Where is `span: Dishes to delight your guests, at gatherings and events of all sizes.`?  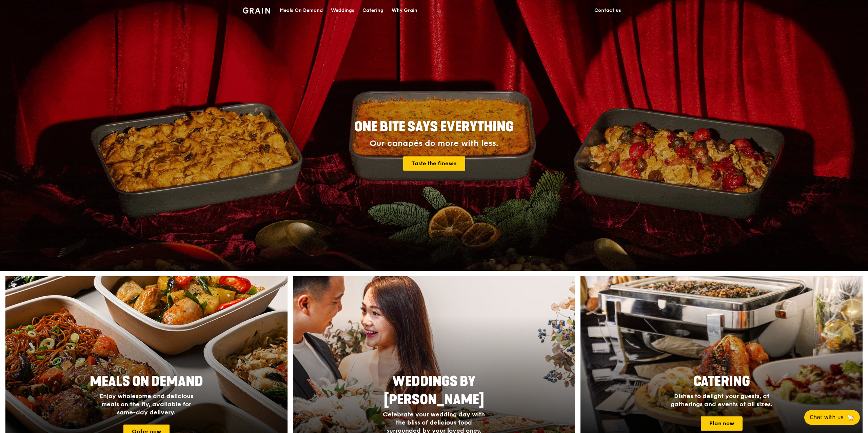
span: Dishes to delight your guests, at gatherings and events of all sizes. is located at coordinates (721, 401).